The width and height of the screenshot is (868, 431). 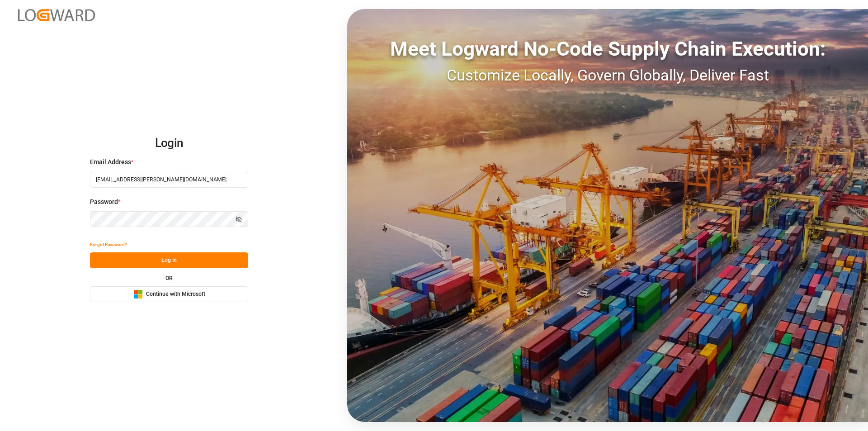 What do you see at coordinates (169, 180) in the screenshot?
I see `input: Enter your email` at bounding box center [169, 180].